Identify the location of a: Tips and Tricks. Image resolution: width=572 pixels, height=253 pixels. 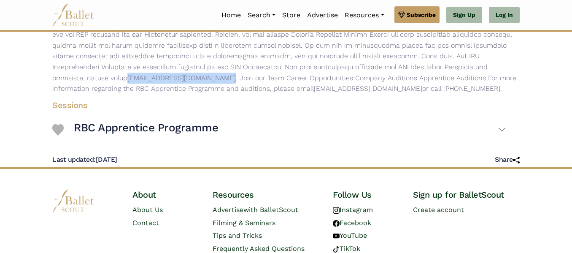
(237, 235).